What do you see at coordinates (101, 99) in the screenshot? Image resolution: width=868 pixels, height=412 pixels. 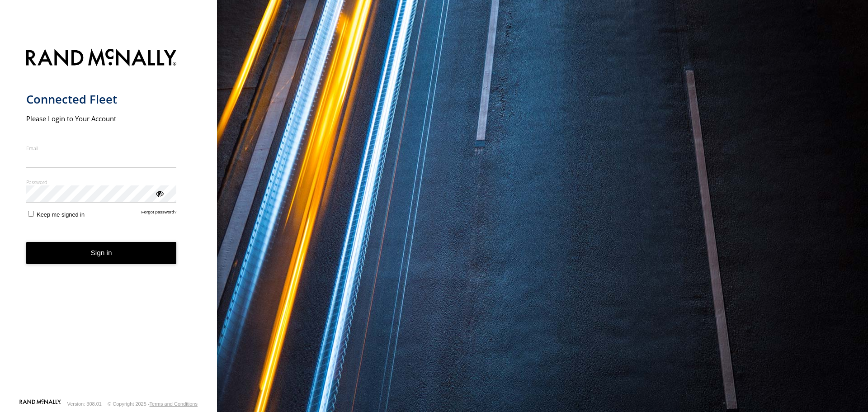 I see `h1: Connected Fleet` at bounding box center [101, 99].